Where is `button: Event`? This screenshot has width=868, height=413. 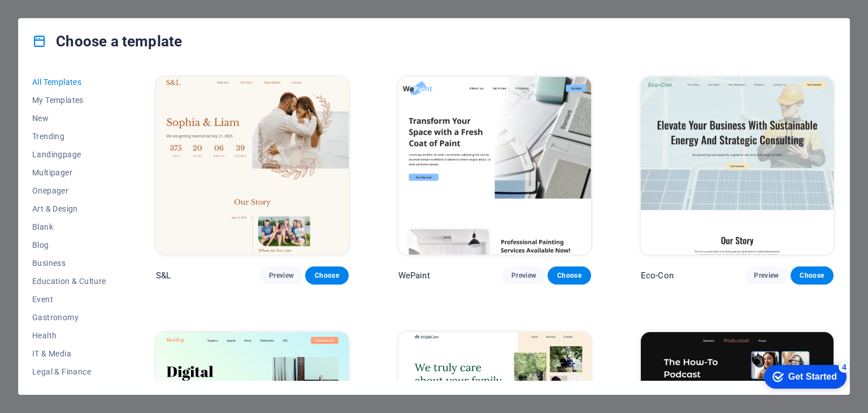 button: Event is located at coordinates (69, 299).